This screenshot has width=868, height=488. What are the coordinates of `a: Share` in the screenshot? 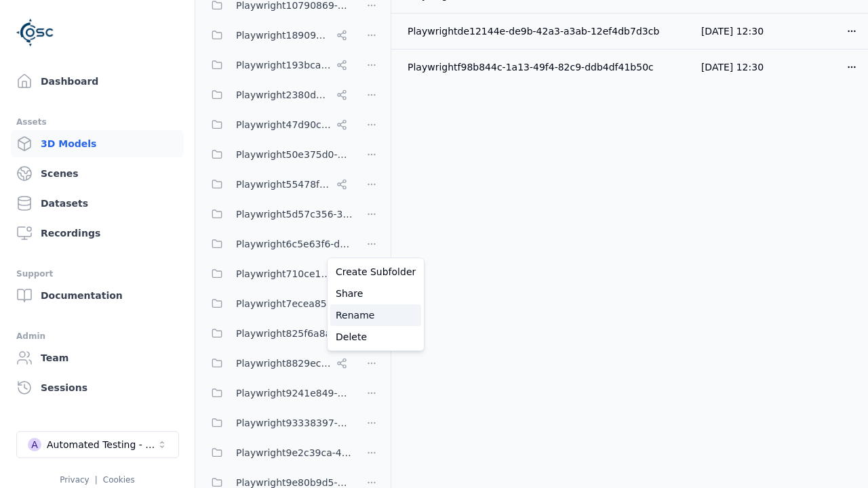 It's located at (376, 294).